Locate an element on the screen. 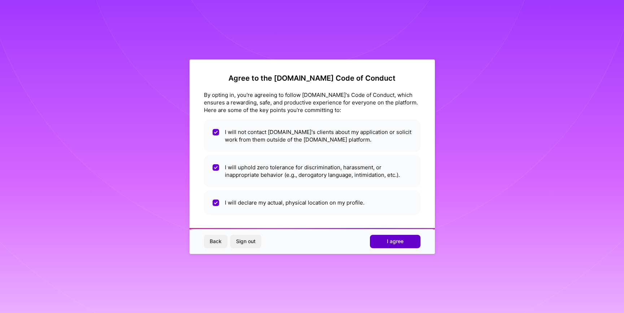  button: Sign out is located at coordinates (246, 242).